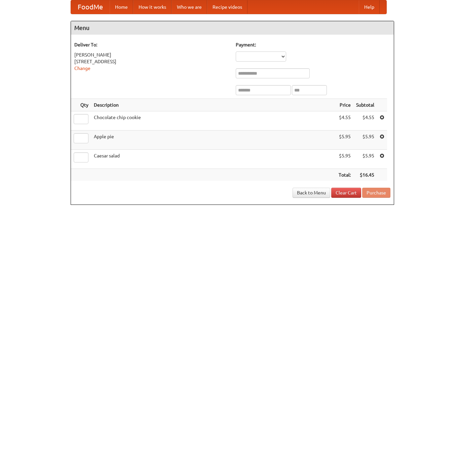  I want to click on a: Change, so click(82, 68).